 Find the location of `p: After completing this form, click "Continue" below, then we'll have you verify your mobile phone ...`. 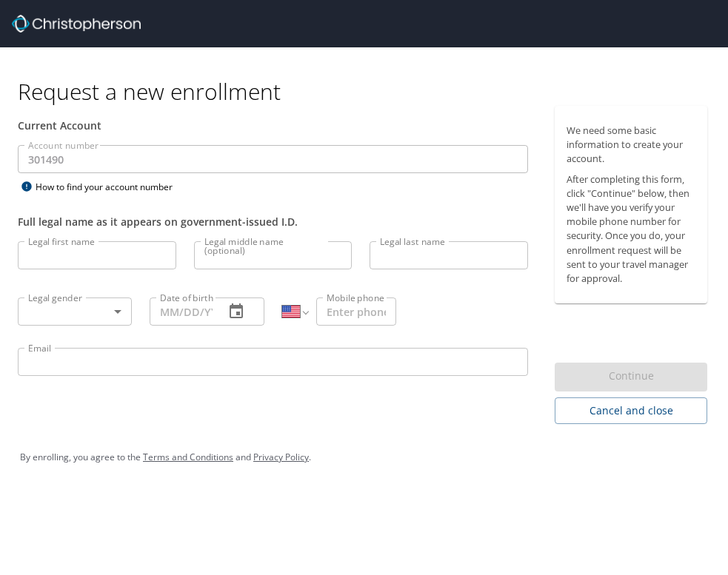

p: After completing this form, click "Continue" below, then we'll have you verify your mobile phone ... is located at coordinates (631, 229).